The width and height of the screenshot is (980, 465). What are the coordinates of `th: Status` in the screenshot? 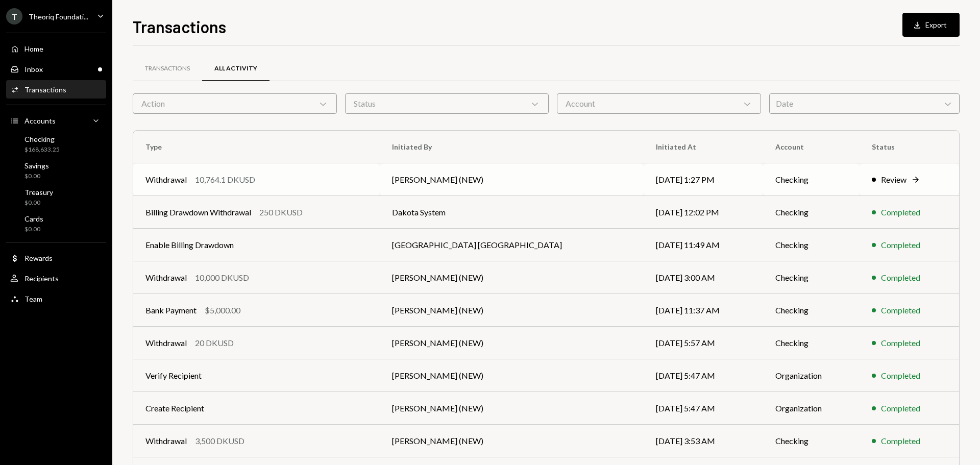 It's located at (910, 147).